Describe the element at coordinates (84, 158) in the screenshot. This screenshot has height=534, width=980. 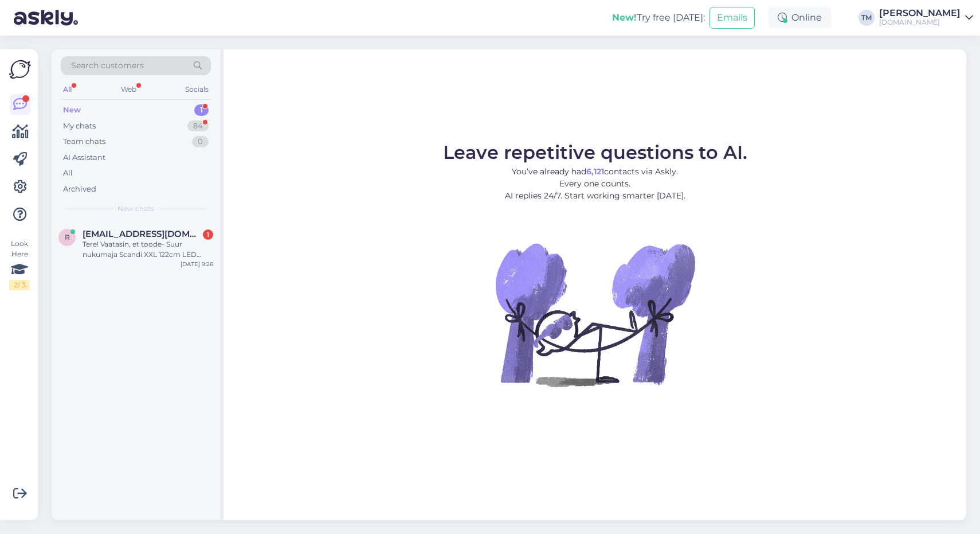
I see `div: AI Assistant` at that location.